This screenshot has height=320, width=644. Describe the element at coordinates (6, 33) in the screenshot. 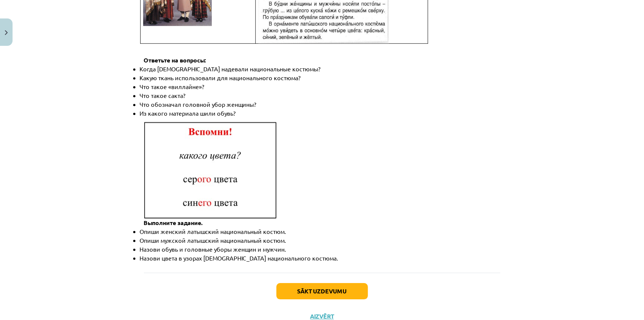

I see `img: icon-close-lesson-0947bae3869378f0d4975bcd49f059093ad1ed9edebbc8119c70593378902aed.svg` at that location.